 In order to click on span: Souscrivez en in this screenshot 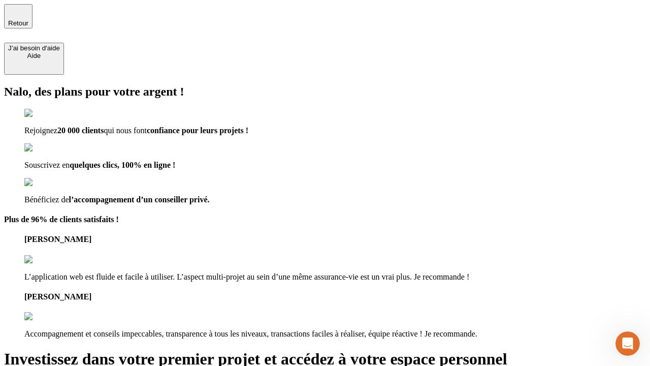, I will do `click(47, 165)`.